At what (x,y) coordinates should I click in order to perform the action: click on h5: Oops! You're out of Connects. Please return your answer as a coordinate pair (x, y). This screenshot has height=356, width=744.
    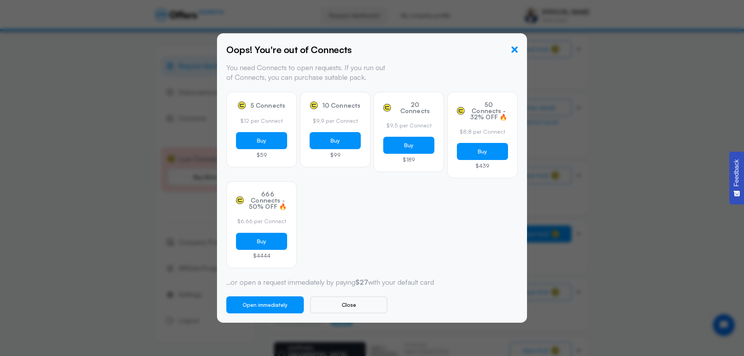
    Looking at the image, I should click on (289, 50).